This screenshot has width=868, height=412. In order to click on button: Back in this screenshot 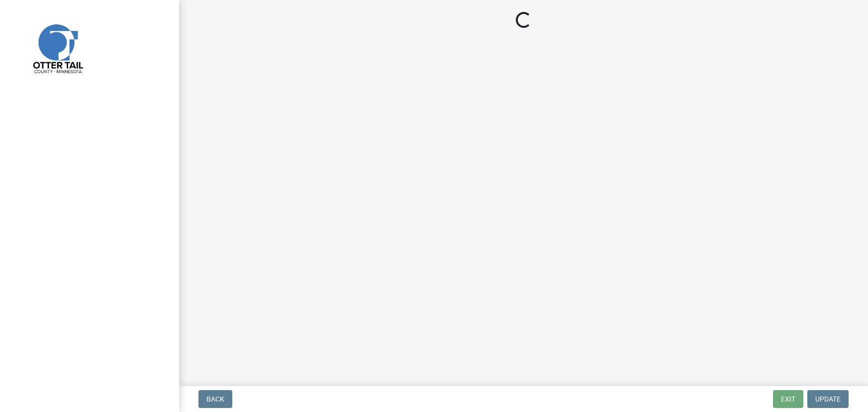, I will do `click(216, 399)`.